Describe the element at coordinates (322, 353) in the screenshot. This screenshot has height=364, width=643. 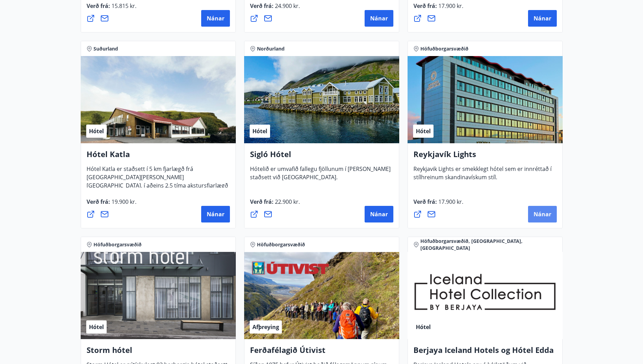
I see `h4: Ferðafélagið Útivist` at that location.